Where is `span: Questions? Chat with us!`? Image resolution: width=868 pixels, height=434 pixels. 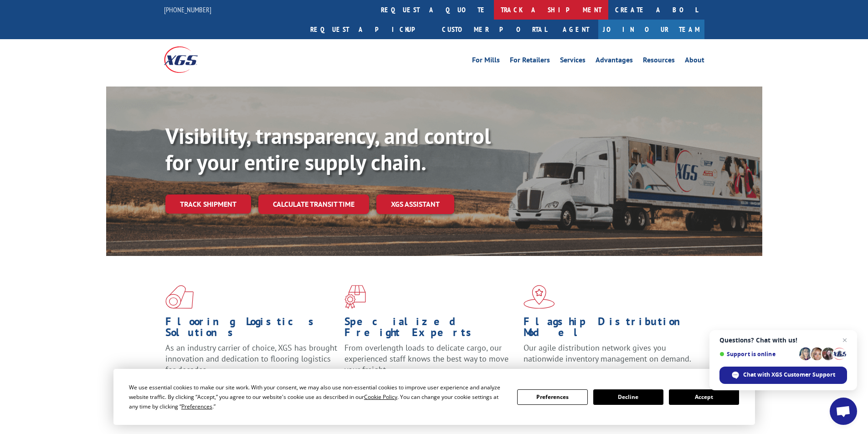 span: Questions? Chat with us! is located at coordinates (784, 341).